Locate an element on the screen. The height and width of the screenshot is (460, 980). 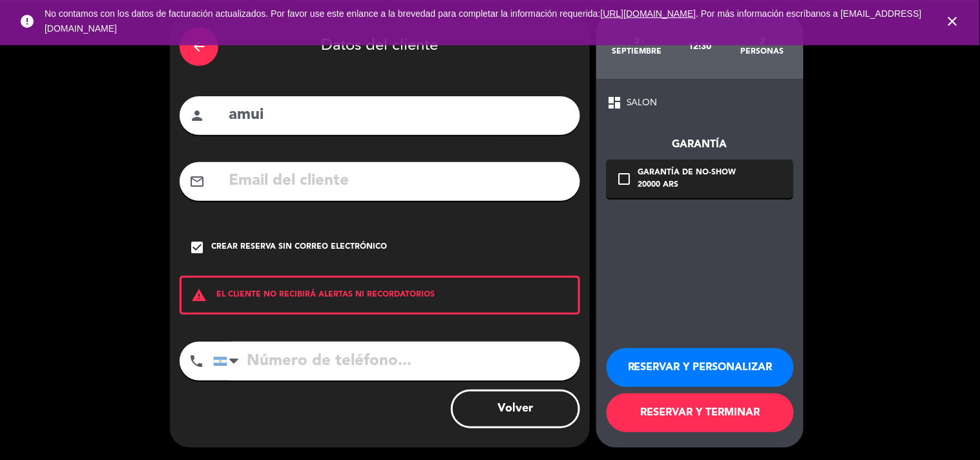
div: personas is located at coordinates (763, 52).